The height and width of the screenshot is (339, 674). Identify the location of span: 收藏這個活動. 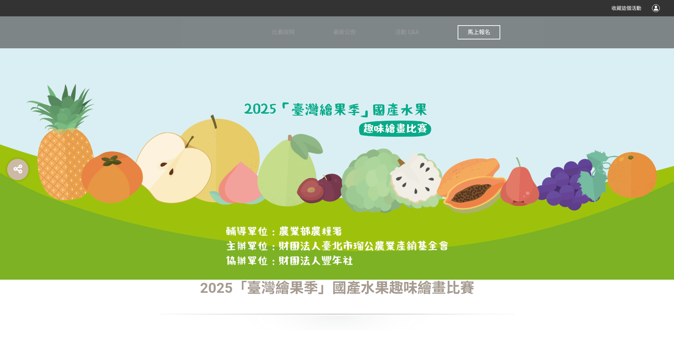
(626, 8).